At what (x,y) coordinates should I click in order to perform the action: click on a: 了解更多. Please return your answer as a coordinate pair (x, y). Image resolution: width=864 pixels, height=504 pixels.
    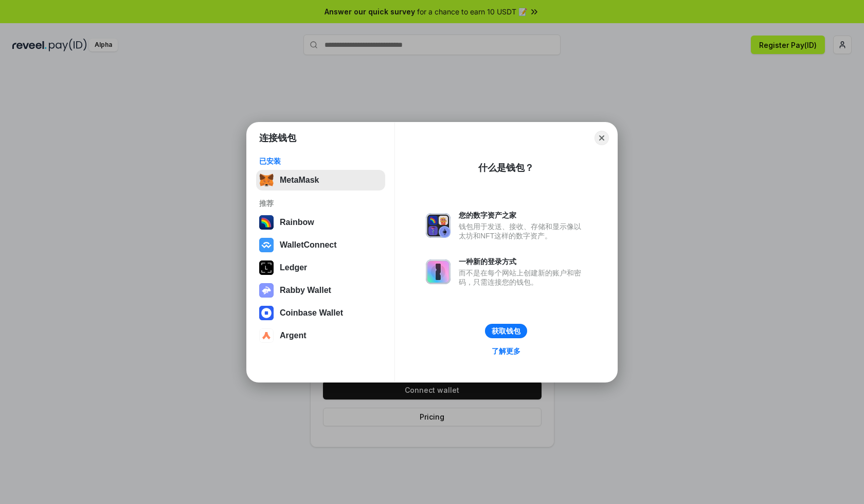
    Looking at the image, I should click on (506, 350).